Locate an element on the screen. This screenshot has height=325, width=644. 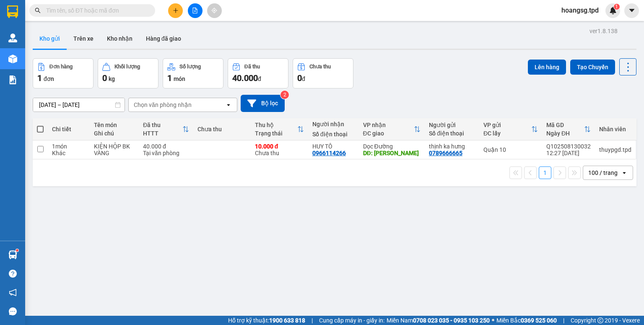
svg: open is located at coordinates (229, 105).